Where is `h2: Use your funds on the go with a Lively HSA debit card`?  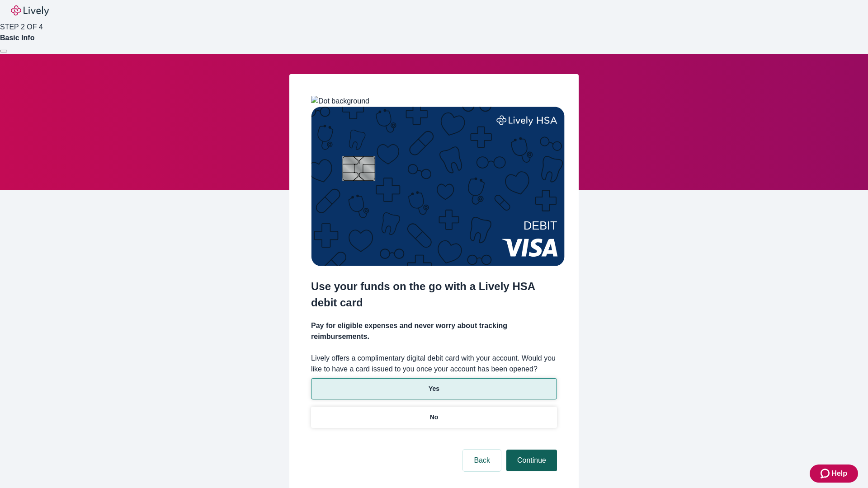 h2: Use your funds on the go with a Lively HSA debit card is located at coordinates (434, 295).